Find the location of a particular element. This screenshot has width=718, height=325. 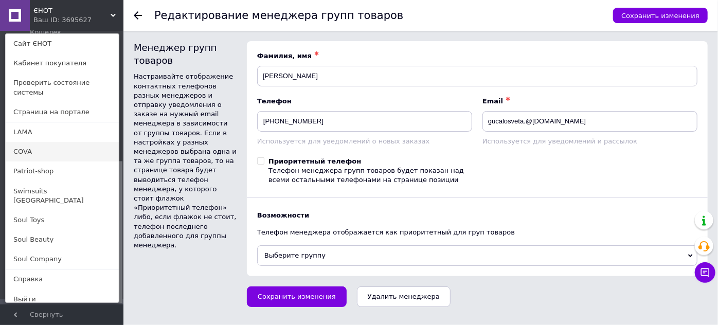

span: Настраивайте отображение контактных телефонов разных менеджеров и отправку уведомления о заказе н... is located at coordinates (185, 160).